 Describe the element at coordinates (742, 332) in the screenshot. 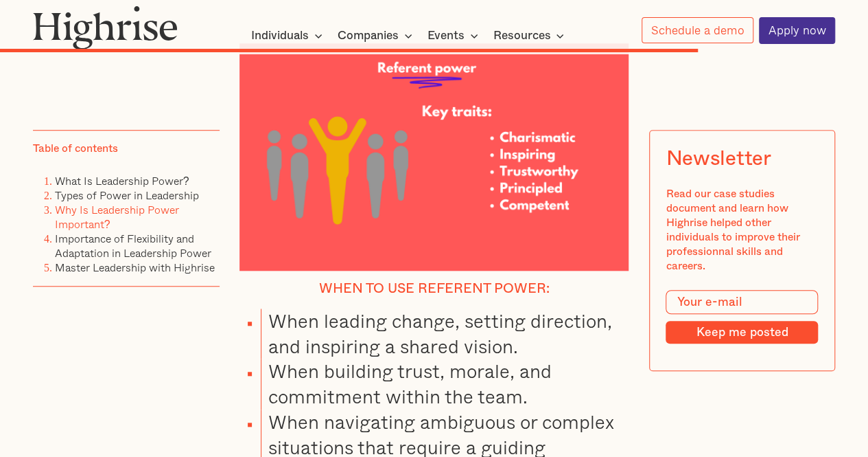

I see `input: Keep me posted` at that location.